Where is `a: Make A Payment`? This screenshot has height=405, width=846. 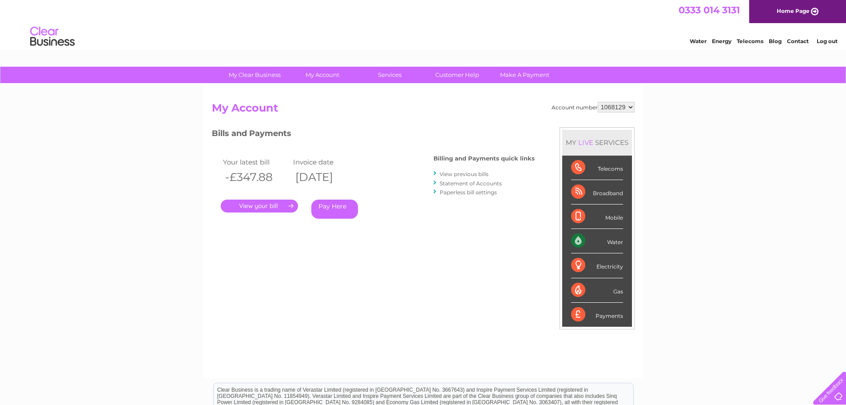
a: Make A Payment is located at coordinates (525, 75).